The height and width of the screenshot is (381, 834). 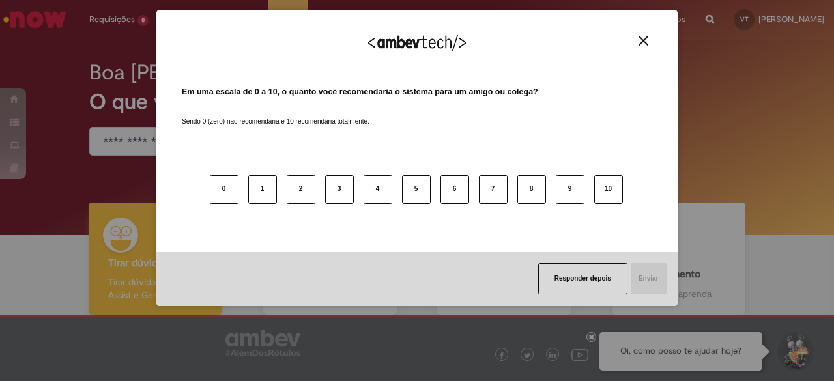 What do you see at coordinates (276, 114) in the screenshot?
I see `label: Sendo 0 (zero) não recomendaria e 10 recomendaria totalmente.` at bounding box center [276, 114].